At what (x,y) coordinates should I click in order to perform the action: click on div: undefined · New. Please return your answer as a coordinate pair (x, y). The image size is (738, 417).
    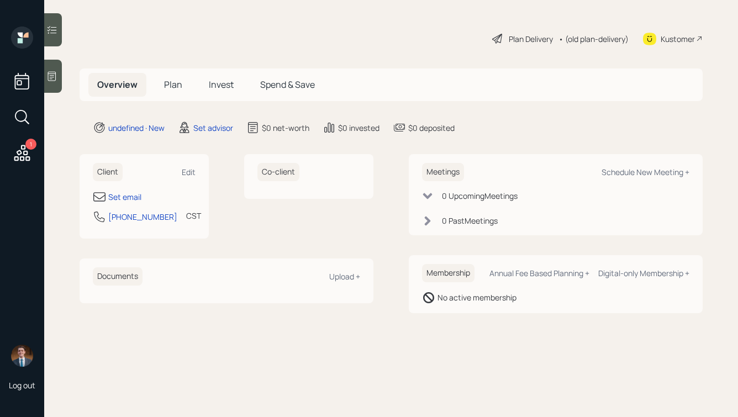
    Looking at the image, I should click on (136, 128).